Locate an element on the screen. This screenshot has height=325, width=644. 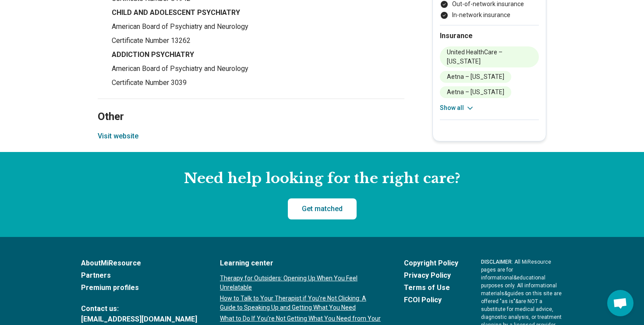
a: Copyright Policy is located at coordinates (431, 263).